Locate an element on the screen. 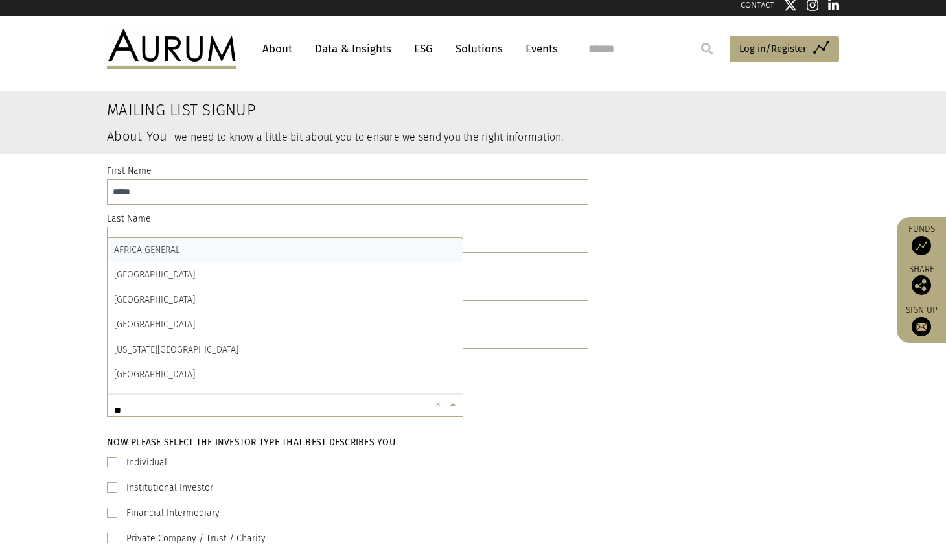 The height and width of the screenshot is (560, 946). a: Sign up is located at coordinates (922, 320).